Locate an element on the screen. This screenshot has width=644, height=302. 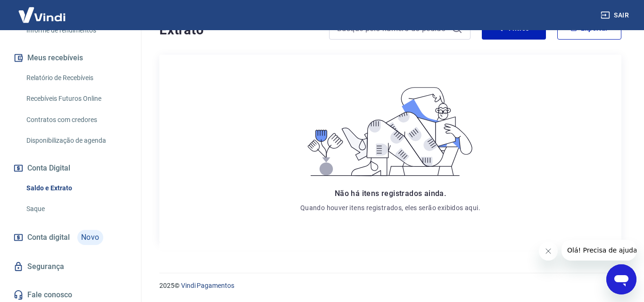
a: Saque is located at coordinates (76, 209).